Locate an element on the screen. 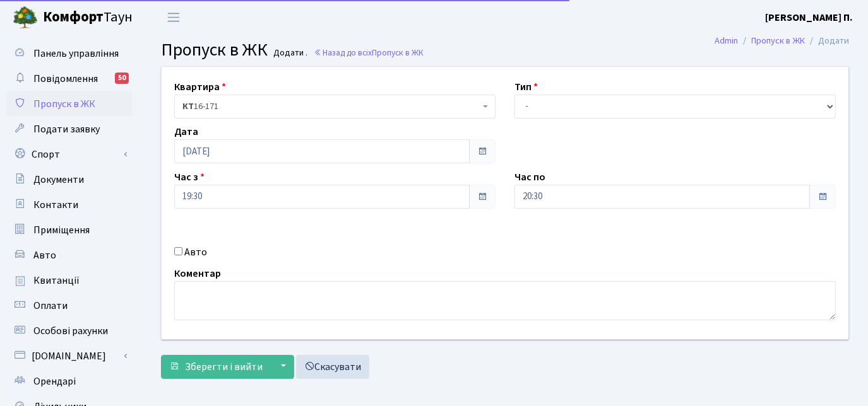 Image resolution: width=868 pixels, height=406 pixels. a: Приміщення is located at coordinates (69, 231).